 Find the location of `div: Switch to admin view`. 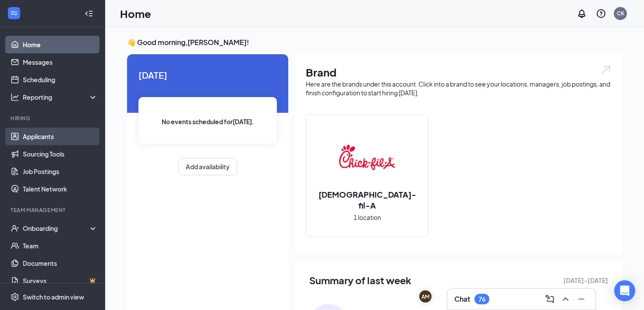

div: Switch to admin view is located at coordinates (54, 297).